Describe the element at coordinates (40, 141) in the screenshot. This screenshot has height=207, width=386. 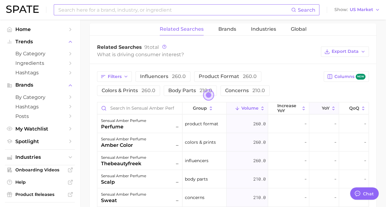
I see `a: Spotlight` at that location.